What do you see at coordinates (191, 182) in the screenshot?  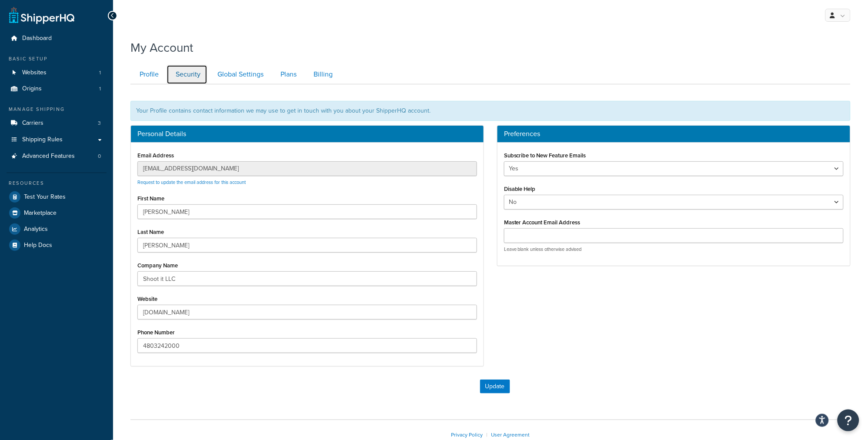 I see `a: Request to update the email address for this account` at bounding box center [191, 182].